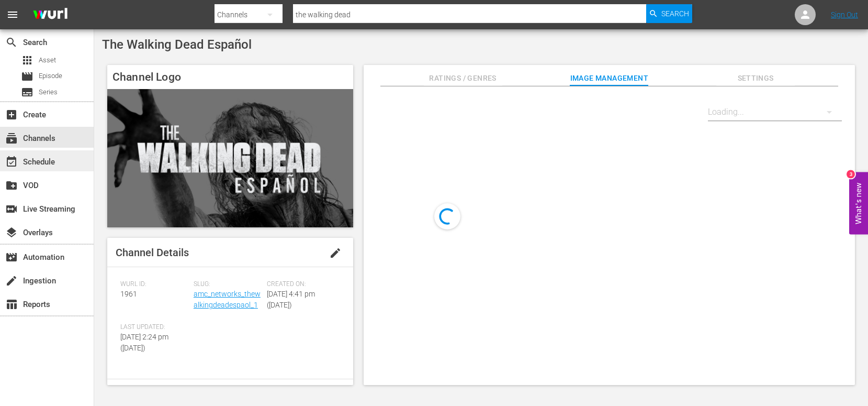 This screenshot has height=406, width=868. Describe the element at coordinates (155, 328) in the screenshot. I see `span: Last Updated:` at that location.